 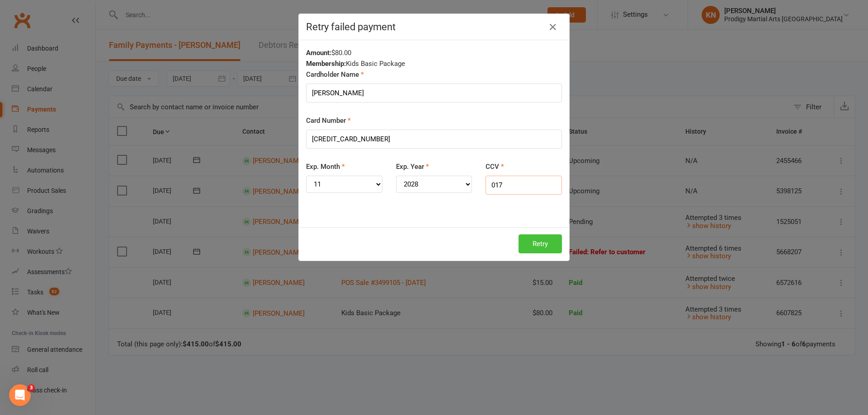 What do you see at coordinates (412, 167) in the screenshot?
I see `label: Exp. Year` at bounding box center [412, 167].